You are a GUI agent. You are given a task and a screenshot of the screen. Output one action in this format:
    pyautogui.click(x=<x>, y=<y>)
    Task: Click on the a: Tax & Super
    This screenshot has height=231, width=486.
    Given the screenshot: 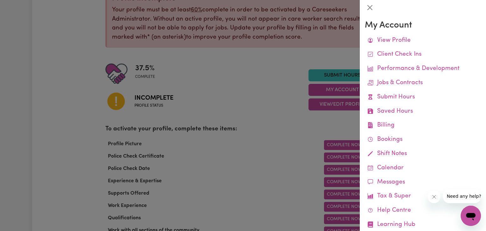 What is the action you would take?
    pyautogui.click(x=422, y=196)
    